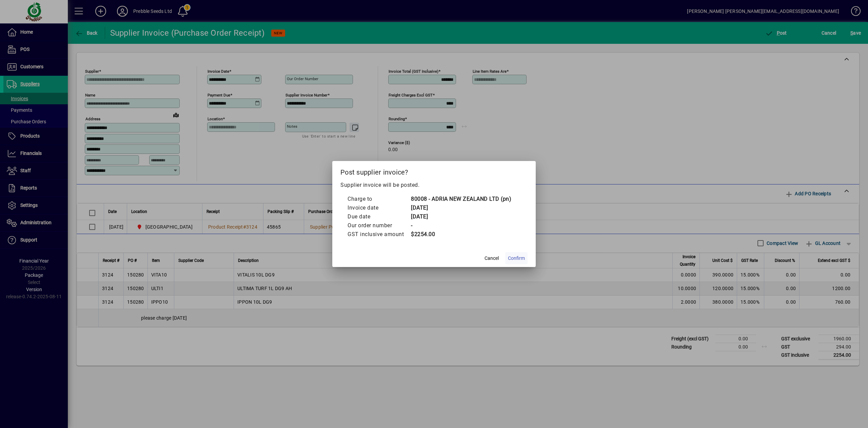  I want to click on p: Supplier invoice will be posted., so click(434, 185).